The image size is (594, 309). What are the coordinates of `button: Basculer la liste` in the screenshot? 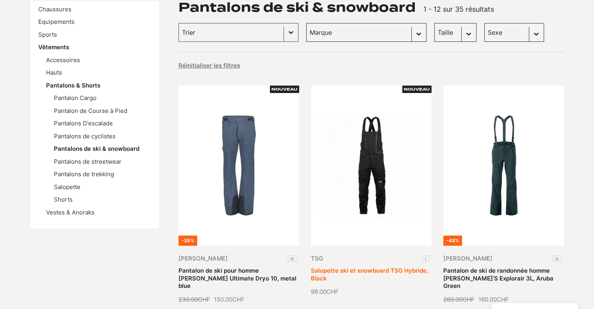 It's located at (291, 32).